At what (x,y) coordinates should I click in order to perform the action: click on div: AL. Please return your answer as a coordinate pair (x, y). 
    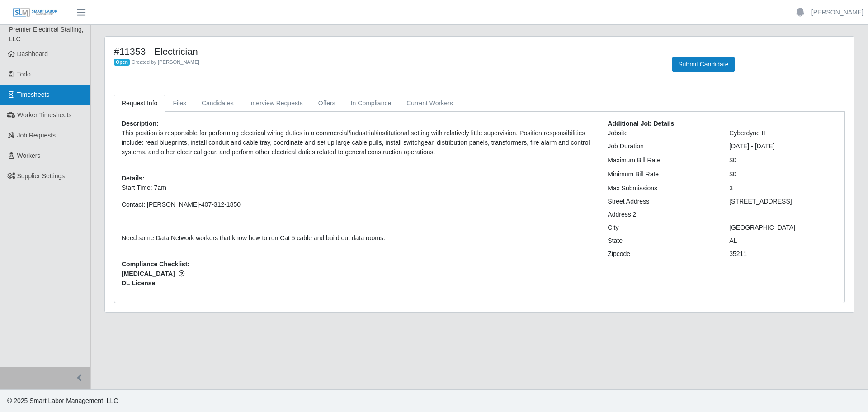
    Looking at the image, I should click on (783, 241).